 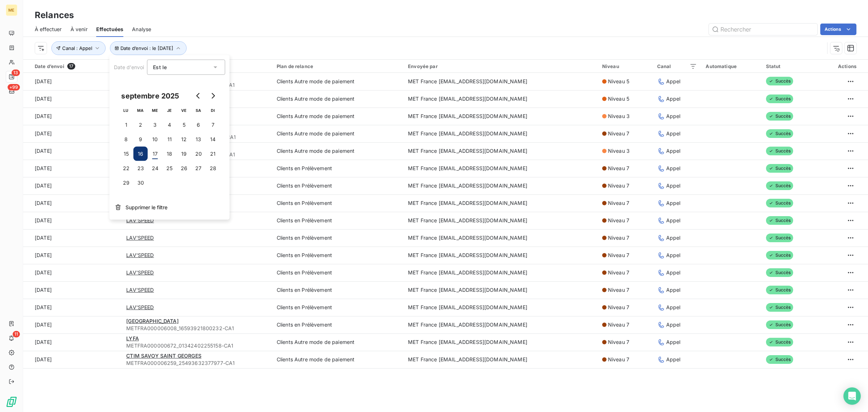 I want to click on button: 5, so click(x=184, y=125).